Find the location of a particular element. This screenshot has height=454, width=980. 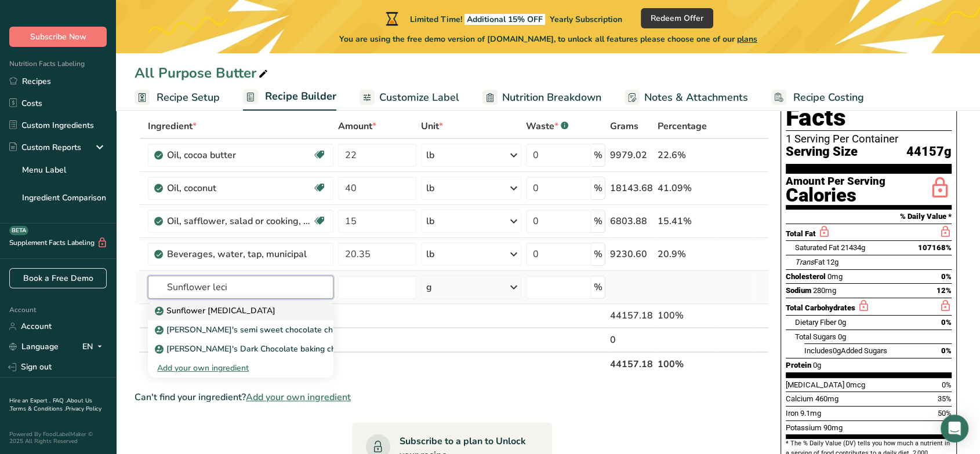

span: Total Sugars is located at coordinates (815, 337).